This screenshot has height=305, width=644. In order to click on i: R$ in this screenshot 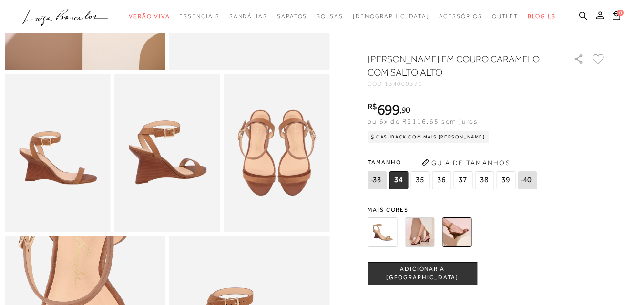, I will do `click(373, 106)`.